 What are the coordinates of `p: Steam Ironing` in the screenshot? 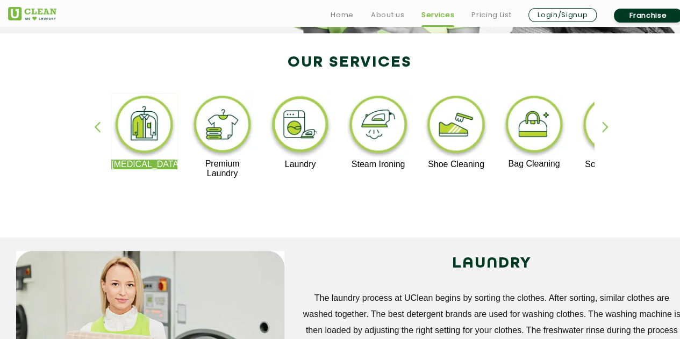 It's located at (378, 164).